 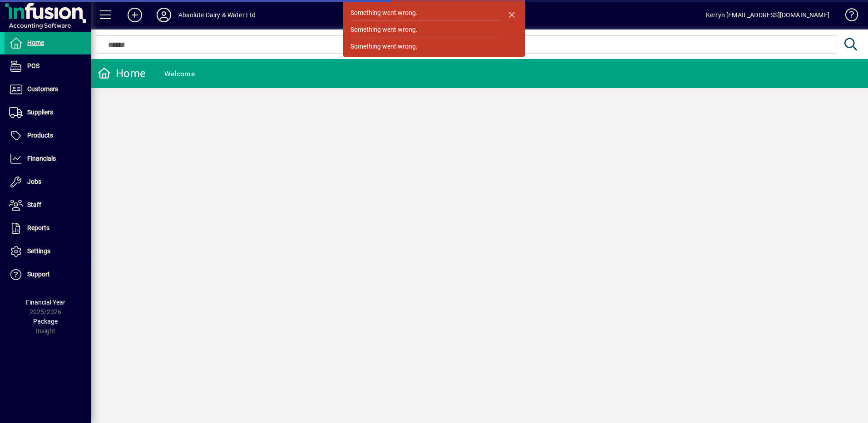 What do you see at coordinates (38, 228) in the screenshot?
I see `span: Reports` at bounding box center [38, 228].